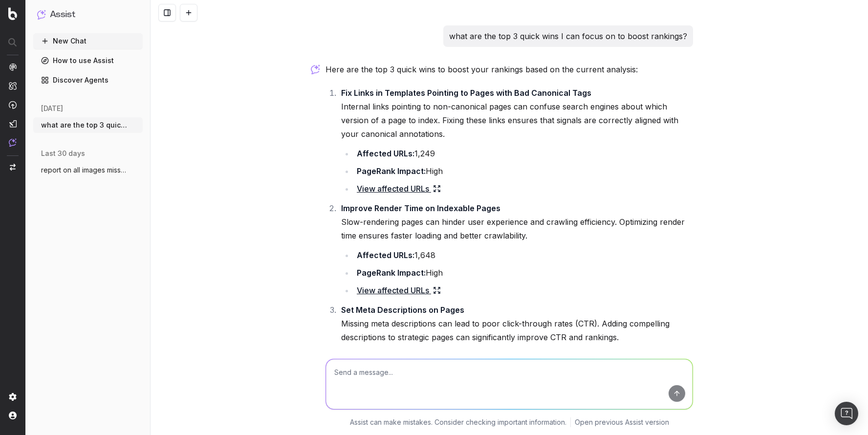  Describe the element at coordinates (467, 93) in the screenshot. I see `strong: Fix Links in Templates Pointing to Pages with Bad Canonical Tags` at that location.